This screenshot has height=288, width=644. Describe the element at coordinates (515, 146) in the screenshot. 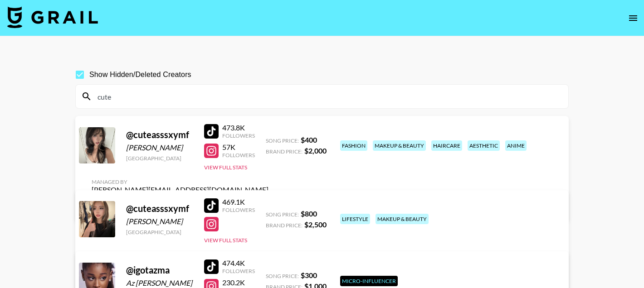

I see `div: anime` at that location.